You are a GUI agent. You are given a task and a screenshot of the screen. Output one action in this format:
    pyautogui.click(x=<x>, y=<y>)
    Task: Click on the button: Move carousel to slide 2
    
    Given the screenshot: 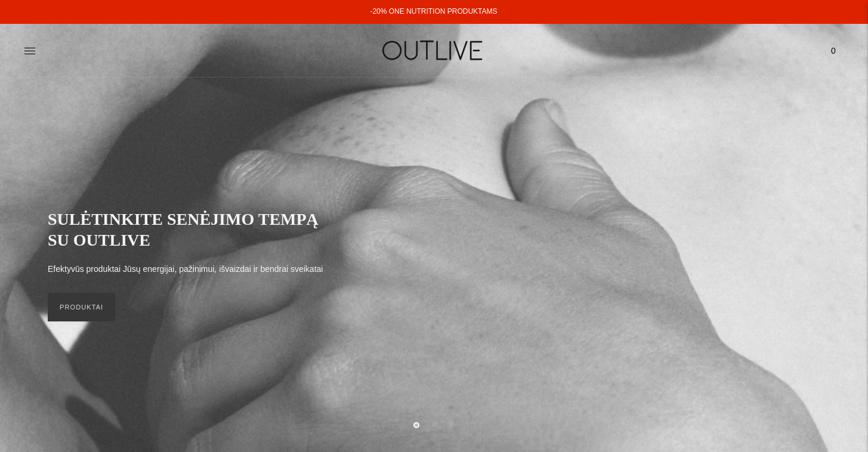 What is the action you would take?
    pyautogui.click(x=434, y=424)
    